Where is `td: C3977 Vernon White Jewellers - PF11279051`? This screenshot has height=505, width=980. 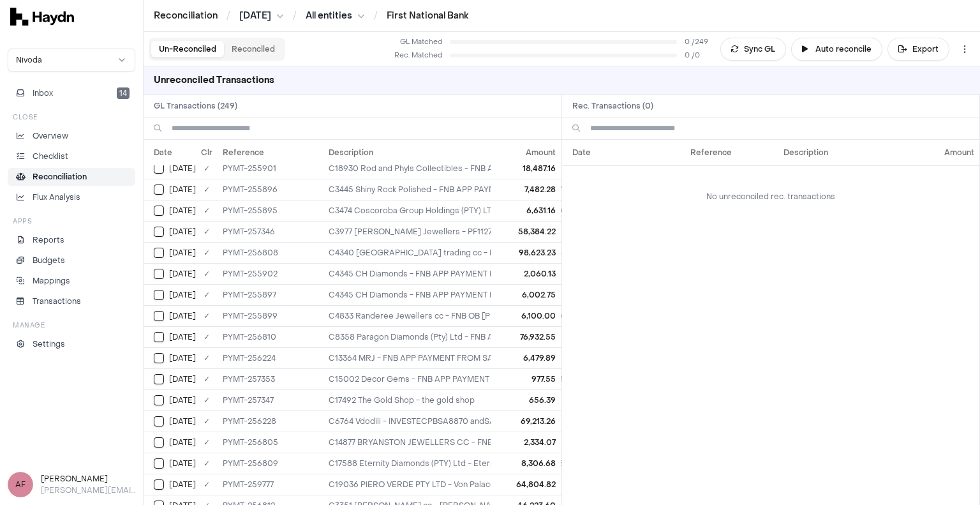 td: C3977 Vernon White Jewellers - PF11279051 is located at coordinates (549, 231).